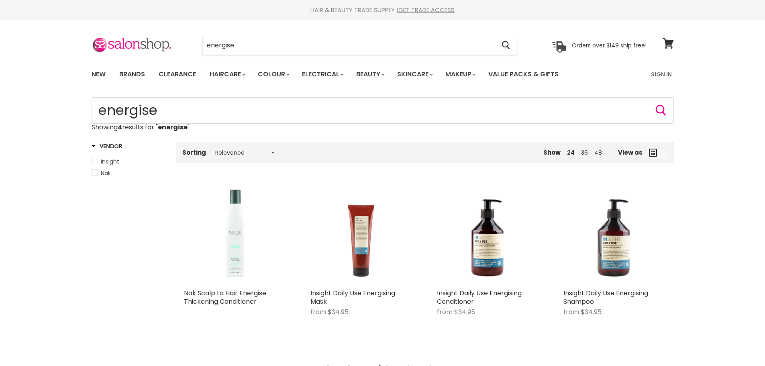  Describe the element at coordinates (523, 74) in the screenshot. I see `a: Value Packs & Gifts` at that location.